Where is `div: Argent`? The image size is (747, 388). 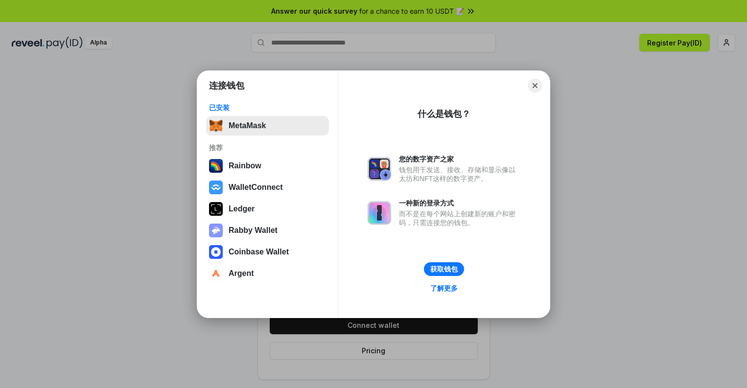 div: Argent is located at coordinates (241, 274).